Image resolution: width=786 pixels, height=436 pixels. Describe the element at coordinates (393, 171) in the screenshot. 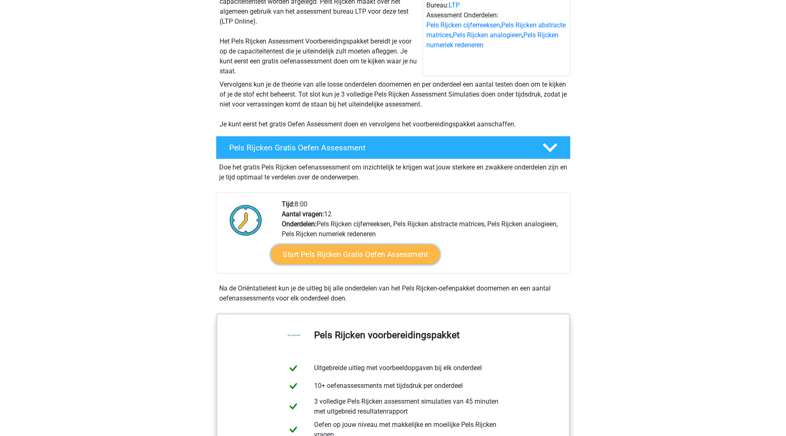

I see `div: Doe het gratis Pels Rijcken oefenassessment om inzichtelijk te krijgen wat jouw sterkere en zwakk...` at that location.